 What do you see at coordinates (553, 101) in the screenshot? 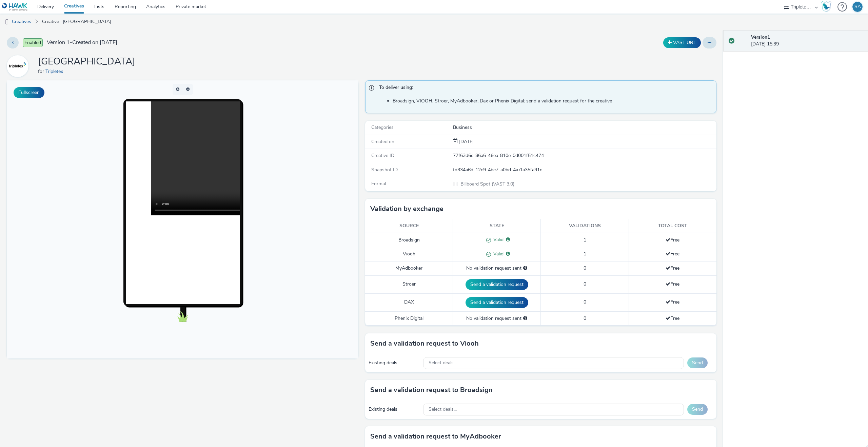
I see `li: Broadsign, VIOOH, Stroer, MyAdbooker, Dax or Phenix Digital: send a validation request for the cr...` at bounding box center [553, 101].